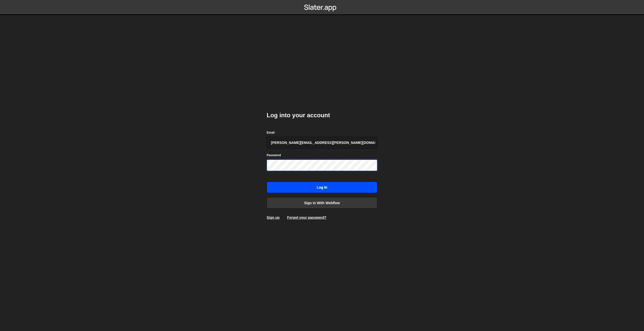 The width and height of the screenshot is (644, 331). Describe the element at coordinates (274, 155) in the screenshot. I see `label: Password` at that location.